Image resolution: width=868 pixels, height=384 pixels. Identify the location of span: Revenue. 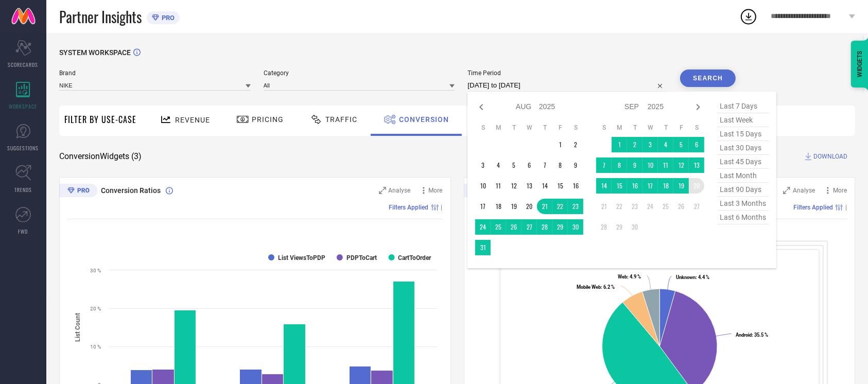
(192, 120).